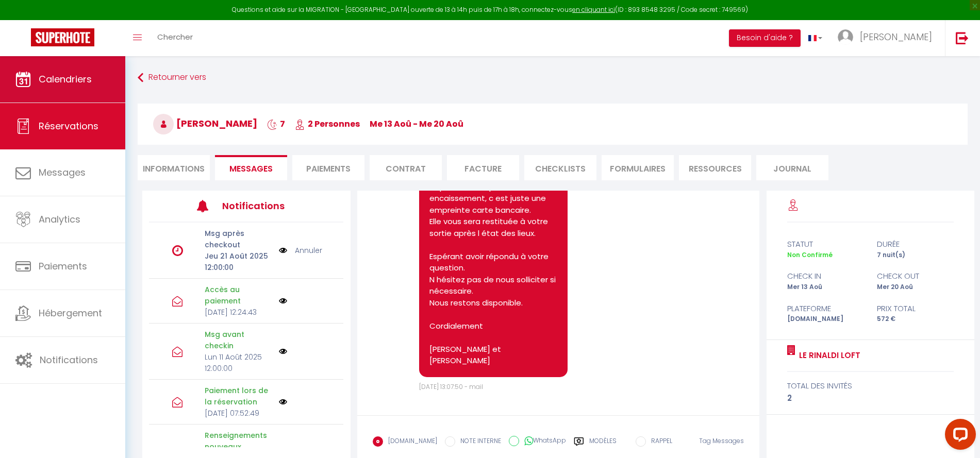 The width and height of the screenshot is (980, 458). I want to click on label: NOTE INTERNE, so click(478, 442).